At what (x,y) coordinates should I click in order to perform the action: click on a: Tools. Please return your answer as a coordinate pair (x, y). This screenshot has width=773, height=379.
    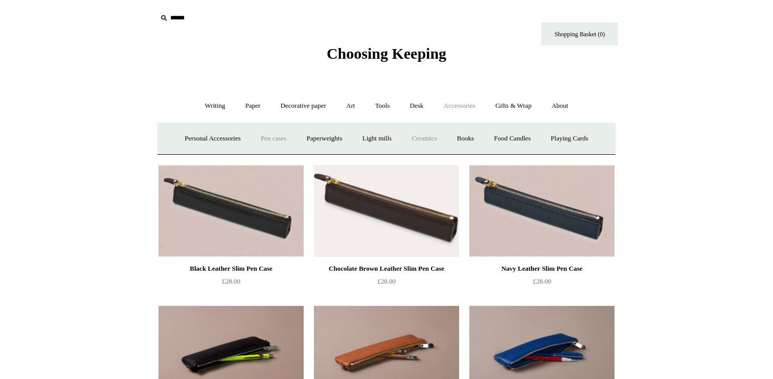
    Looking at the image, I should click on (382, 106).